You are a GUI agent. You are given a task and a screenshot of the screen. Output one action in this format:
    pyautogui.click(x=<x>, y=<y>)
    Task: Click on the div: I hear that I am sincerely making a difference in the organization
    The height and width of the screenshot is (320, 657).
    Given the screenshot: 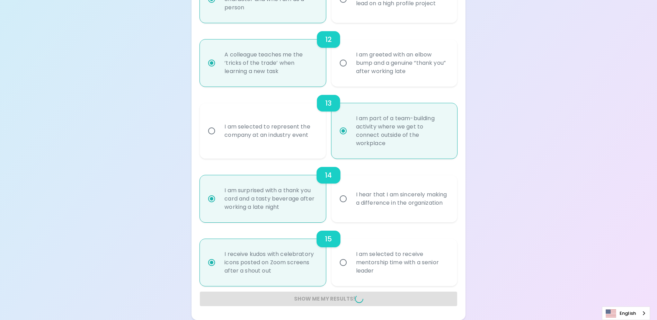 What is the action you would take?
    pyautogui.click(x=402, y=199)
    